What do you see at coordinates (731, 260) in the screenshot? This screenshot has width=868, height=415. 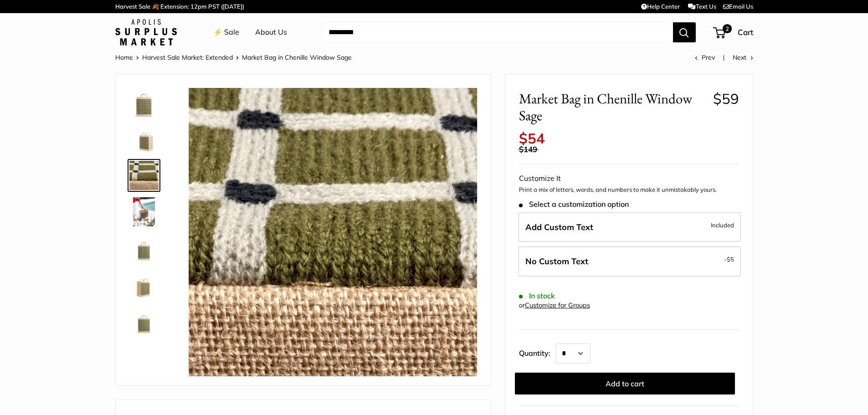 I see `span: $5` at bounding box center [731, 260].